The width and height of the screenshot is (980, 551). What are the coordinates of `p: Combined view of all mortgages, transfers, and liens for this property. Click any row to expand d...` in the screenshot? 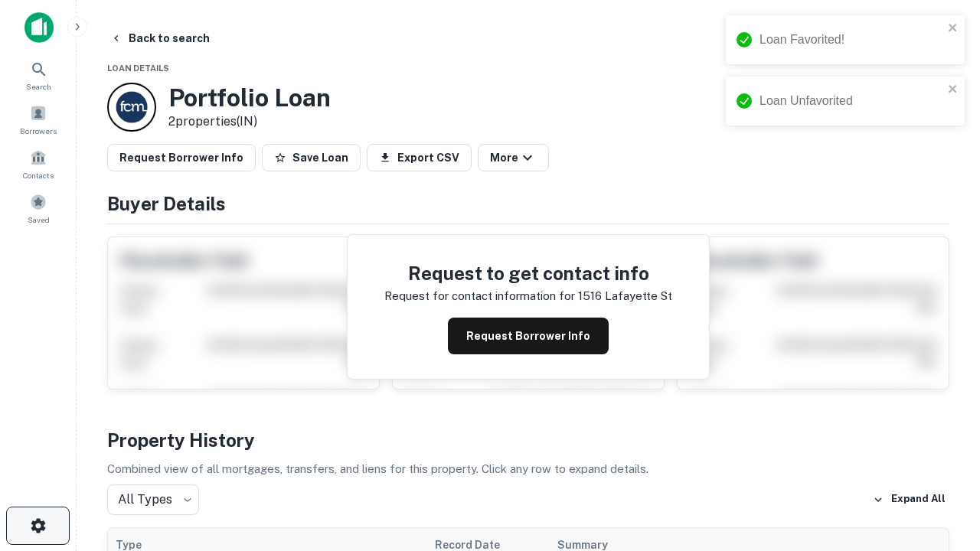 It's located at (528, 470).